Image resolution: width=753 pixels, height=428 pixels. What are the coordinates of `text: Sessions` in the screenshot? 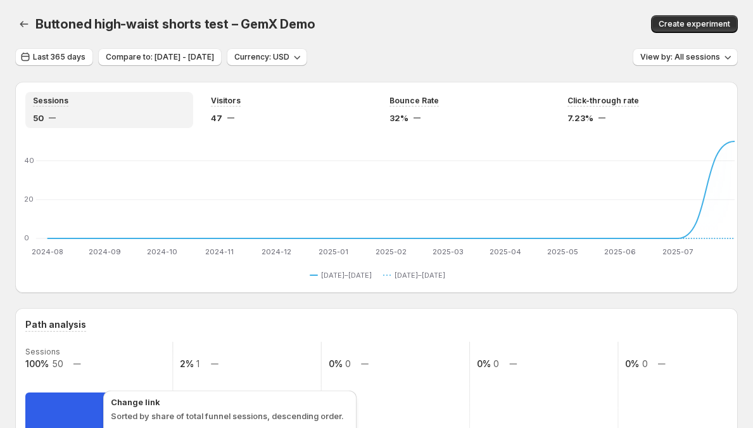 It's located at (42, 351).